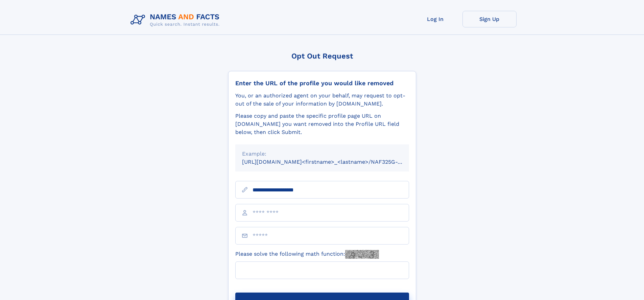  What do you see at coordinates (322, 56) in the screenshot?
I see `div: Opt Out Request` at bounding box center [322, 56].